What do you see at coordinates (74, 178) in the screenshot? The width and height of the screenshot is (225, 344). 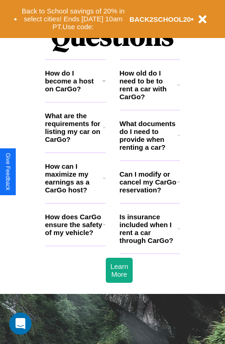 I see `h3: How can I maximize my earnings as a CarGo host?` at bounding box center [74, 178].